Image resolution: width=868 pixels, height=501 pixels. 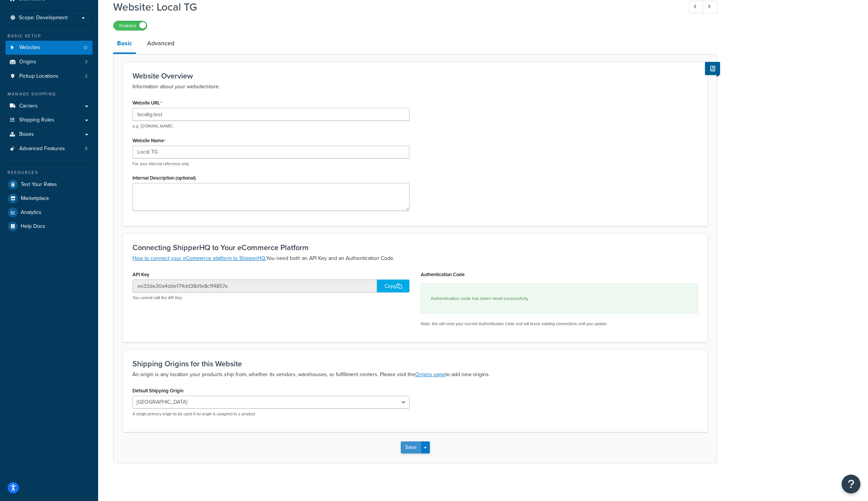 What do you see at coordinates (411, 447) in the screenshot?
I see `button: Save` at bounding box center [411, 447].